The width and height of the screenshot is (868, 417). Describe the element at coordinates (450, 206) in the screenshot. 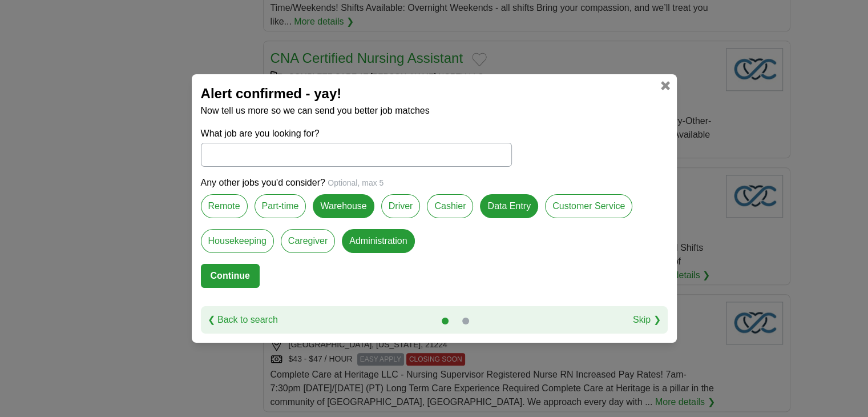

I see `label: Cashier` at that location.